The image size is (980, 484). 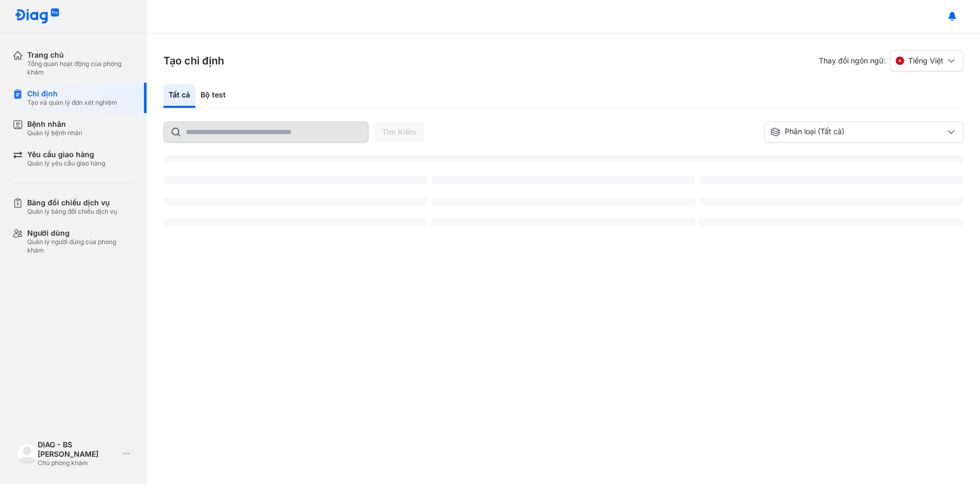 I want to click on div: Quản lý người dùng của phòng khám, so click(x=81, y=246).